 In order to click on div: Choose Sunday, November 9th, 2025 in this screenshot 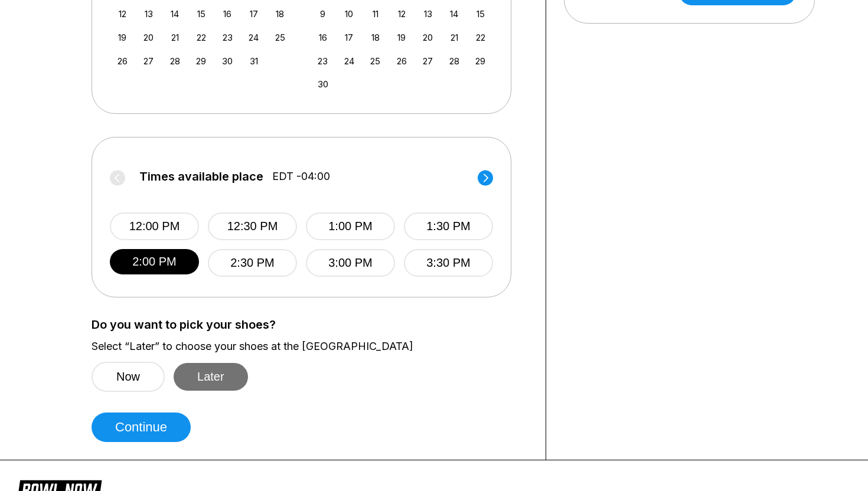, I will do `click(322, 14)`.